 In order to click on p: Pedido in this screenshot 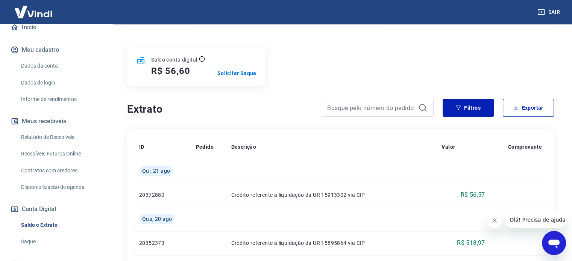, I will do `click(205, 147)`.